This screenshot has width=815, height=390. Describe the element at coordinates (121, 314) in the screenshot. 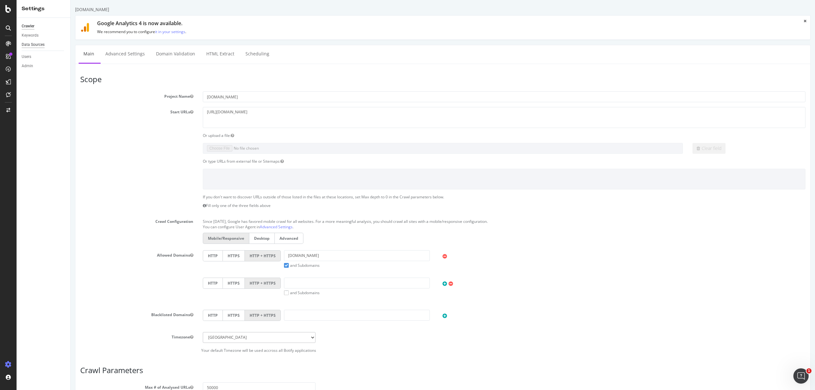

I see `button: Blacklisted Domains` at that location.